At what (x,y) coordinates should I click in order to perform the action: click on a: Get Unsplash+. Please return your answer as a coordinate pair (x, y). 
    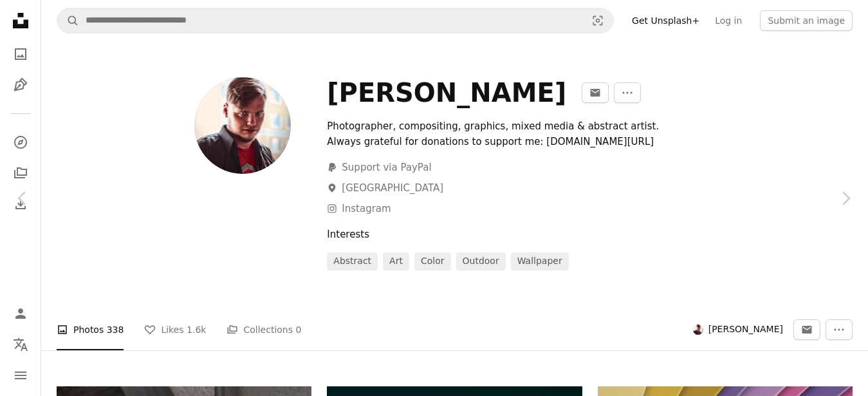
    Looking at the image, I should click on (665, 20).